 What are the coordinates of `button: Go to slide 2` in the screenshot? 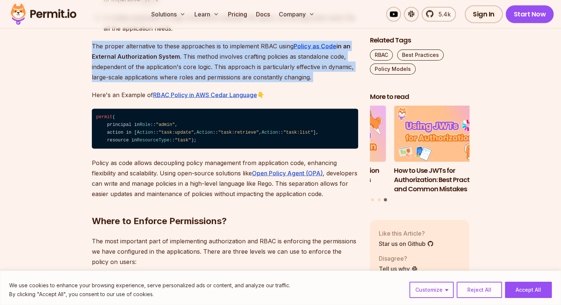 It's located at (379, 199).